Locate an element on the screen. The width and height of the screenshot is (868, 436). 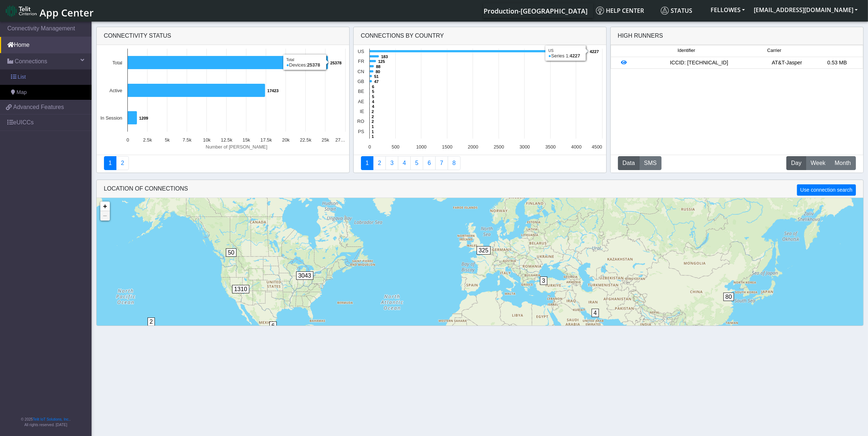
text: Total is located at coordinates (117, 62).